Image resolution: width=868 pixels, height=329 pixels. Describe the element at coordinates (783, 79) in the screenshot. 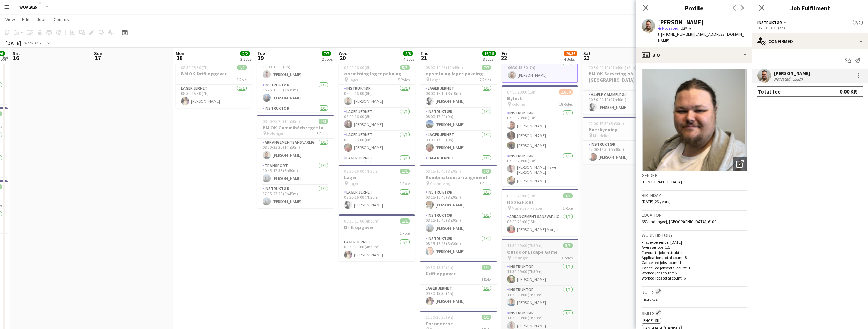

I see `div: Not rated` at that location.